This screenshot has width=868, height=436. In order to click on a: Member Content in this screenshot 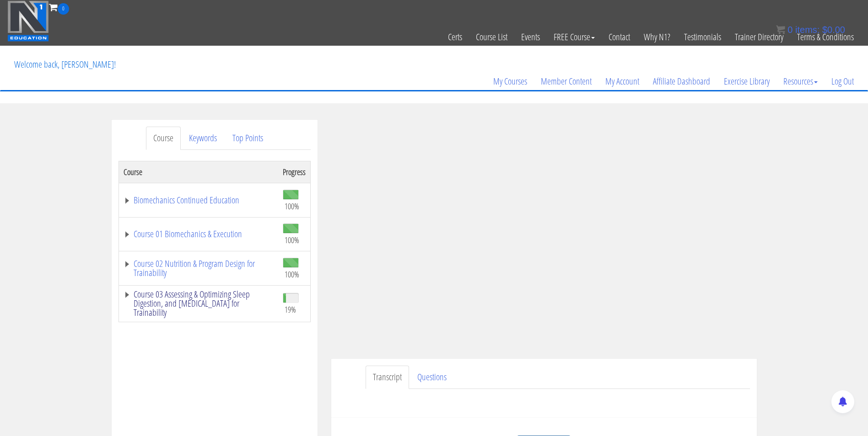, I will do `click(566, 81)`.